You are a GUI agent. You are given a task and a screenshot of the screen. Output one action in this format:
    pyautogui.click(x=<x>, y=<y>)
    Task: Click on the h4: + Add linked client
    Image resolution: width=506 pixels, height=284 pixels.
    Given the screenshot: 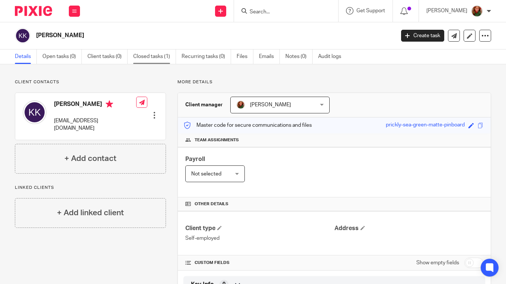 What is the action you would take?
    pyautogui.click(x=90, y=213)
    